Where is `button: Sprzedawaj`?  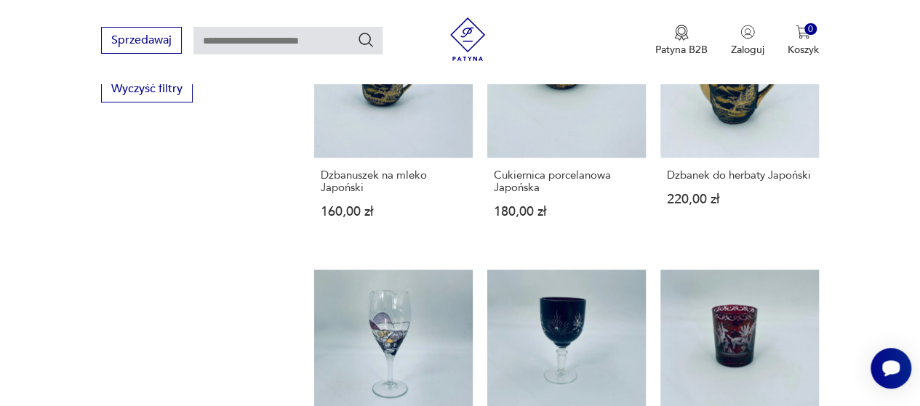 button: Sprzedawaj is located at coordinates (141, 40).